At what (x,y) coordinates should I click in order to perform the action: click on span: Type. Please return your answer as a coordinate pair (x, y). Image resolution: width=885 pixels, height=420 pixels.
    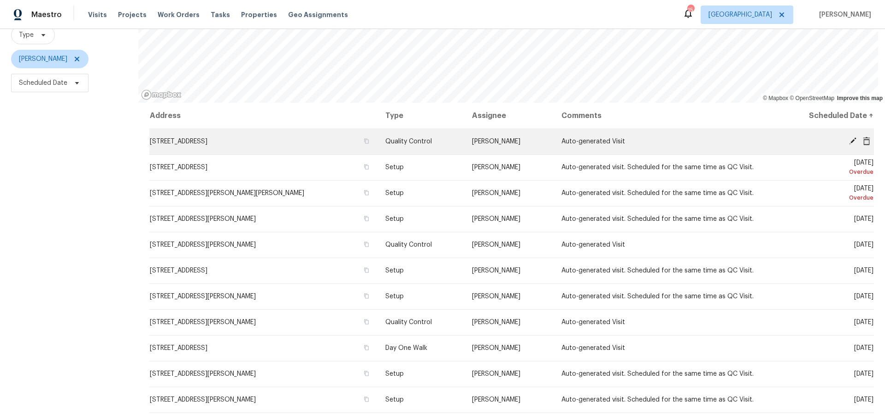
    Looking at the image, I should click on (26, 35).